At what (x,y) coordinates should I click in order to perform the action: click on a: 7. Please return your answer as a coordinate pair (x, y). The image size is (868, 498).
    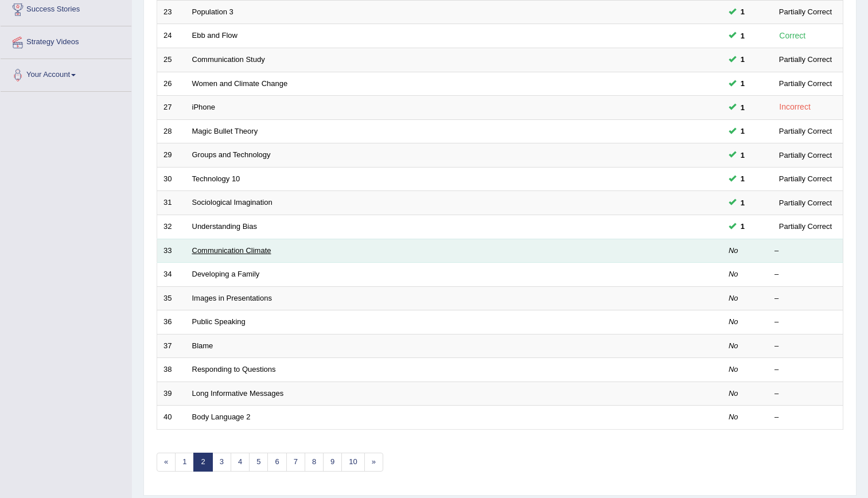
    Looking at the image, I should click on (295, 462).